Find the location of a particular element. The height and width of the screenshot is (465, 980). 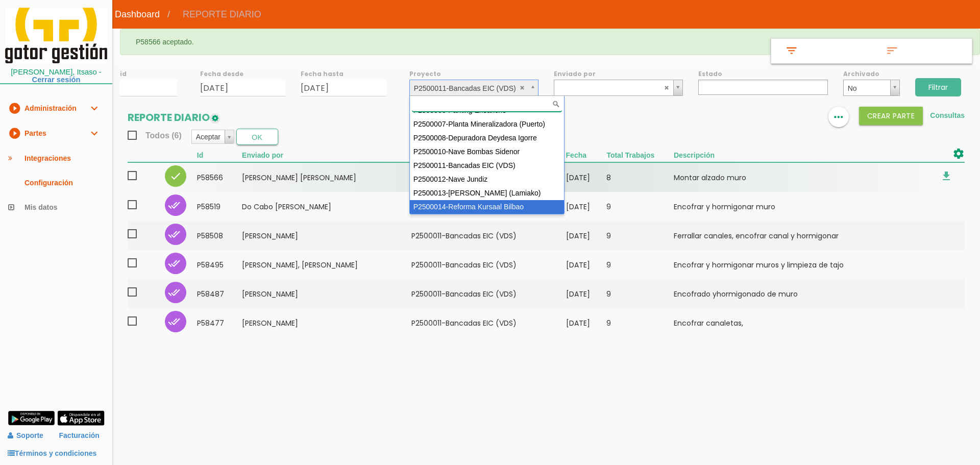

div: P2500012-Nave Jundiz is located at coordinates (487, 179).